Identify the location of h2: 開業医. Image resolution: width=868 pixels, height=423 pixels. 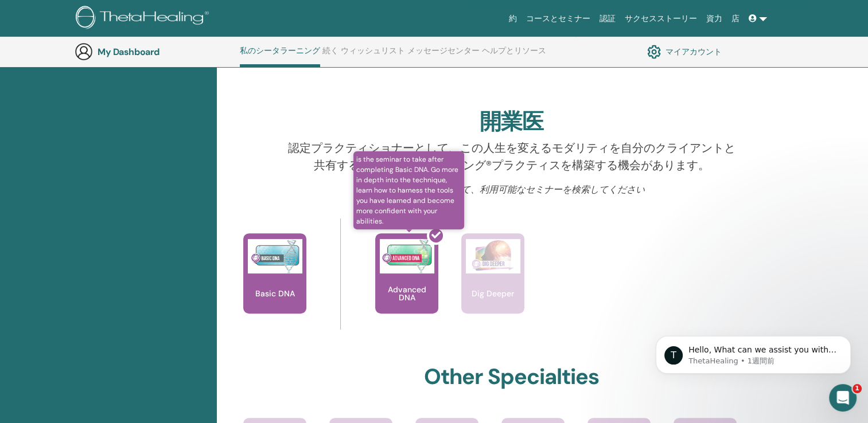
(511, 122).